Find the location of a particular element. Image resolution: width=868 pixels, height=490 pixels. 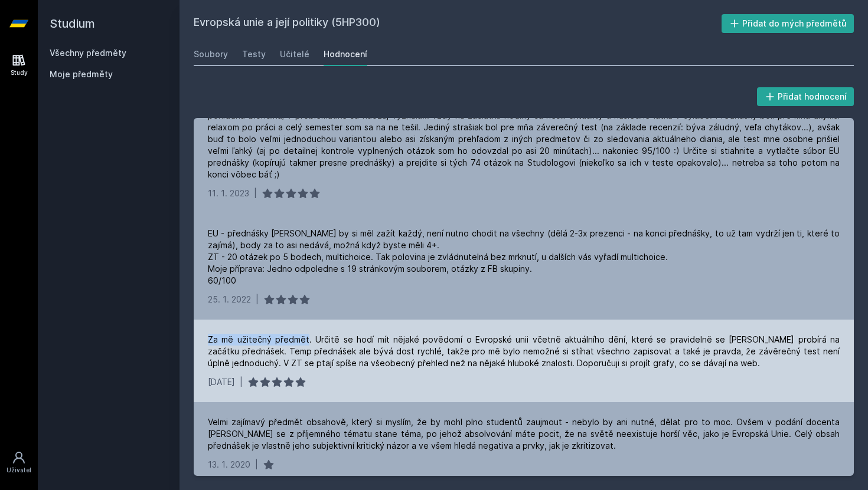

div: 13. 1. 2020 is located at coordinates (229, 465).